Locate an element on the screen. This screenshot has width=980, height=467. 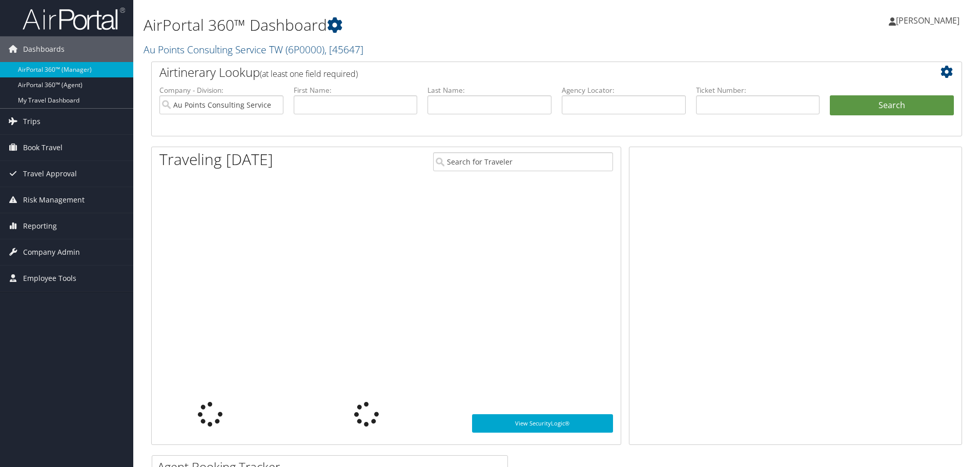
span: Reporting is located at coordinates (40, 226).